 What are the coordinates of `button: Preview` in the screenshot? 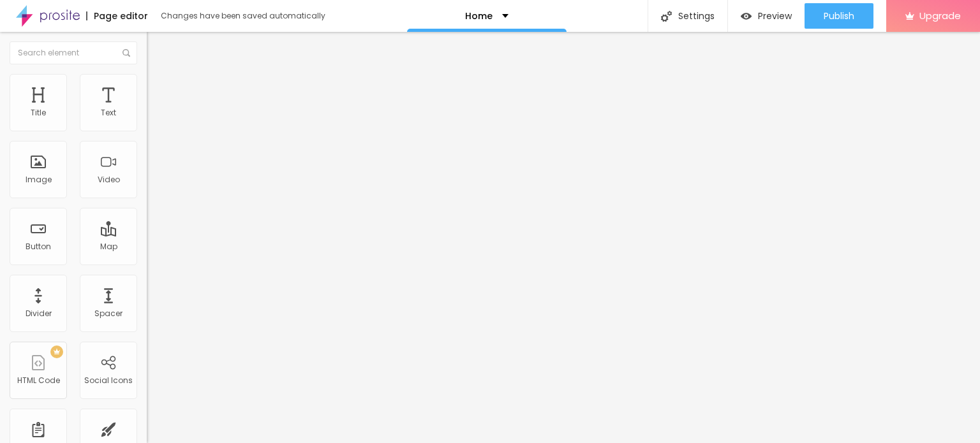 It's located at (766, 16).